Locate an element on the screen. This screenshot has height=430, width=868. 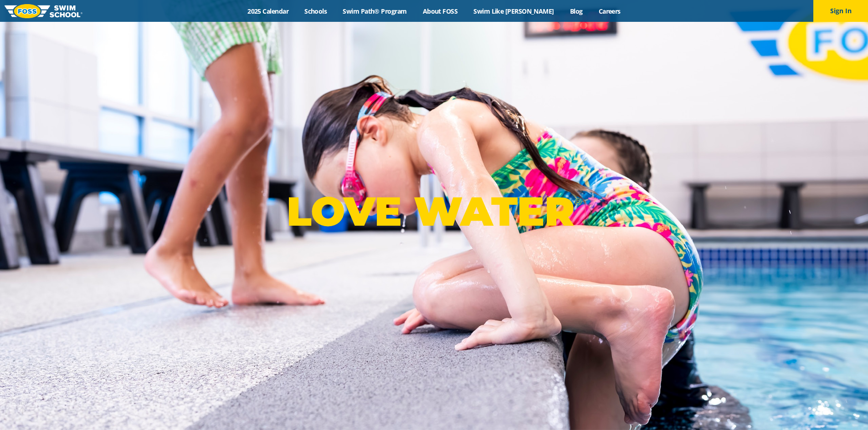
a: Schools is located at coordinates (315, 11).